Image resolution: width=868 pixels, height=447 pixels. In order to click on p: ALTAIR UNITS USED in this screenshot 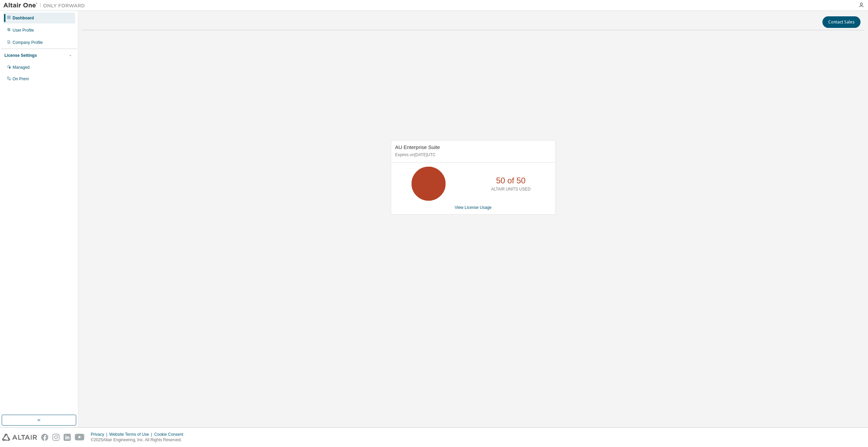, I will do `click(511, 189)`.